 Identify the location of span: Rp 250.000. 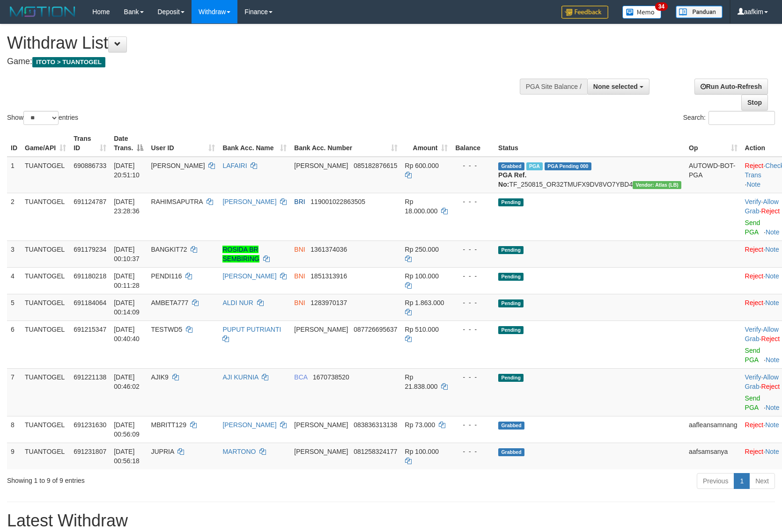
(422, 250).